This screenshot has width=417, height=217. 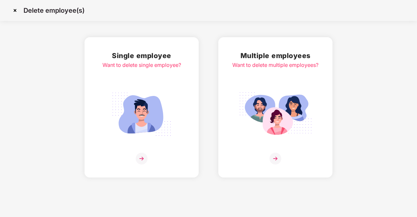 I want to click on p: Delete employee(s), so click(x=54, y=10).